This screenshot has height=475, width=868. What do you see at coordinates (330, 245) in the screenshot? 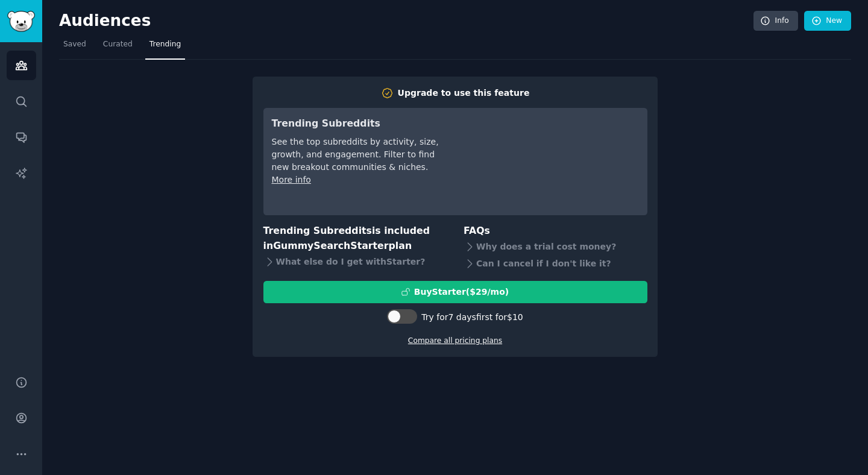
I see `span: GummySearch Starter` at bounding box center [330, 245].